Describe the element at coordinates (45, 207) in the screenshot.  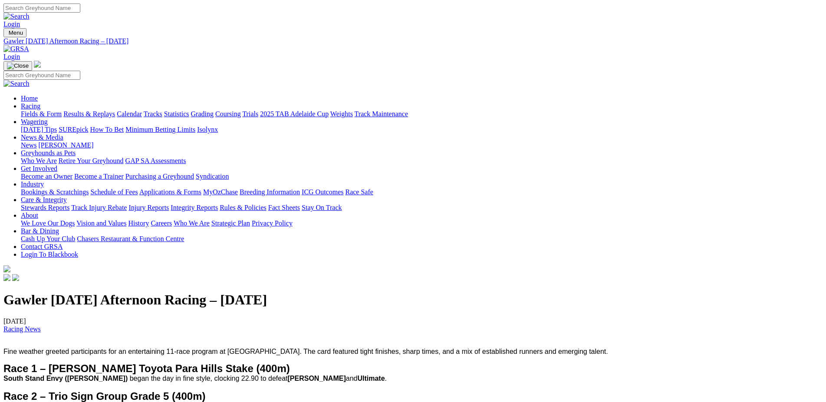
I see `a: Stewards Reports` at that location.